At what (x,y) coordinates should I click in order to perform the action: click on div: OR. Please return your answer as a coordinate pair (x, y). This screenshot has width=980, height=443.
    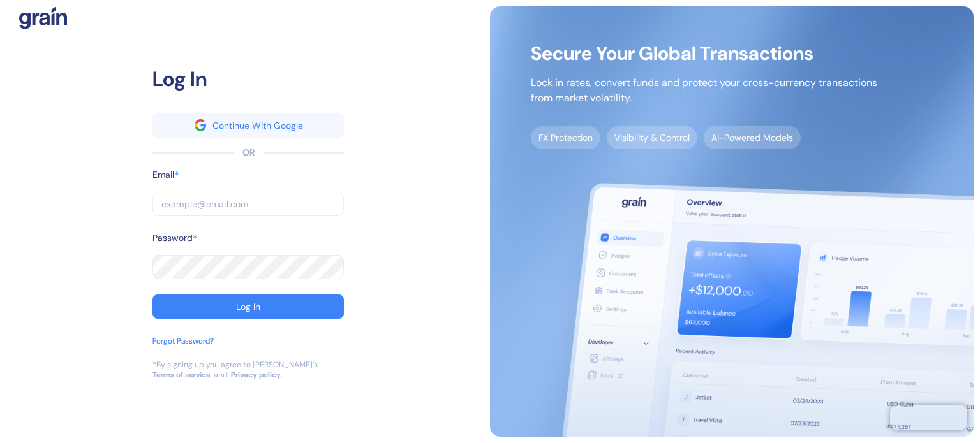
    Looking at the image, I should click on (248, 152).